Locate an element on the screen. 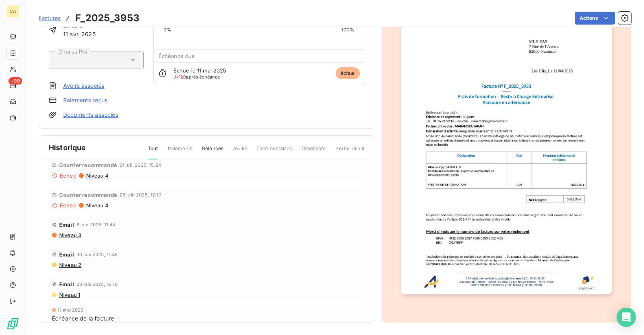 Image resolution: width=644 pixels, height=335 pixels. span: 23 mai 2025, 16:16 is located at coordinates (97, 284).